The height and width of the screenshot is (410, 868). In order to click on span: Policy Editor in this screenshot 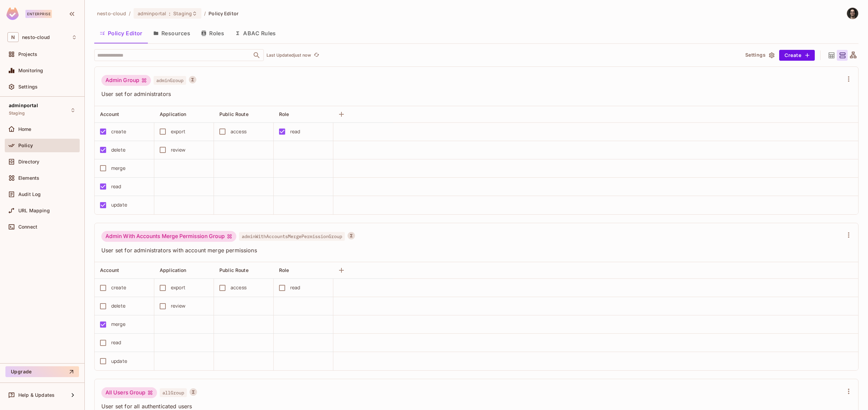, I will do `click(224, 13)`.